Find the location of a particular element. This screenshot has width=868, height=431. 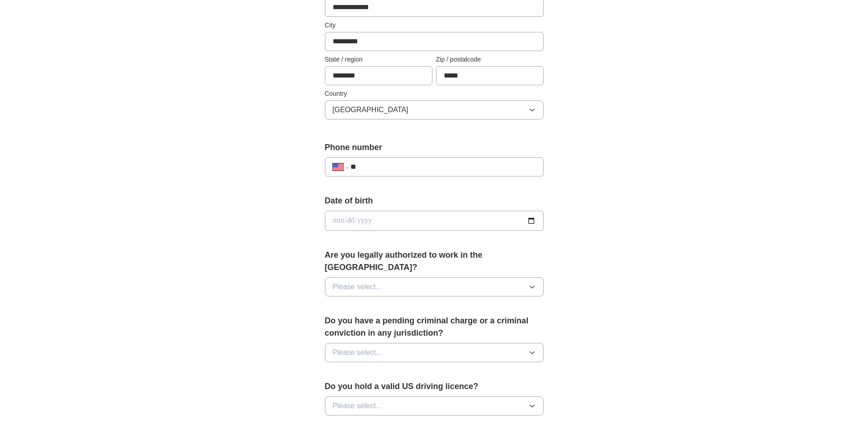

label: Do you have a pending criminal charge or a criminal conviction in any jurisdiction? is located at coordinates (434, 327).